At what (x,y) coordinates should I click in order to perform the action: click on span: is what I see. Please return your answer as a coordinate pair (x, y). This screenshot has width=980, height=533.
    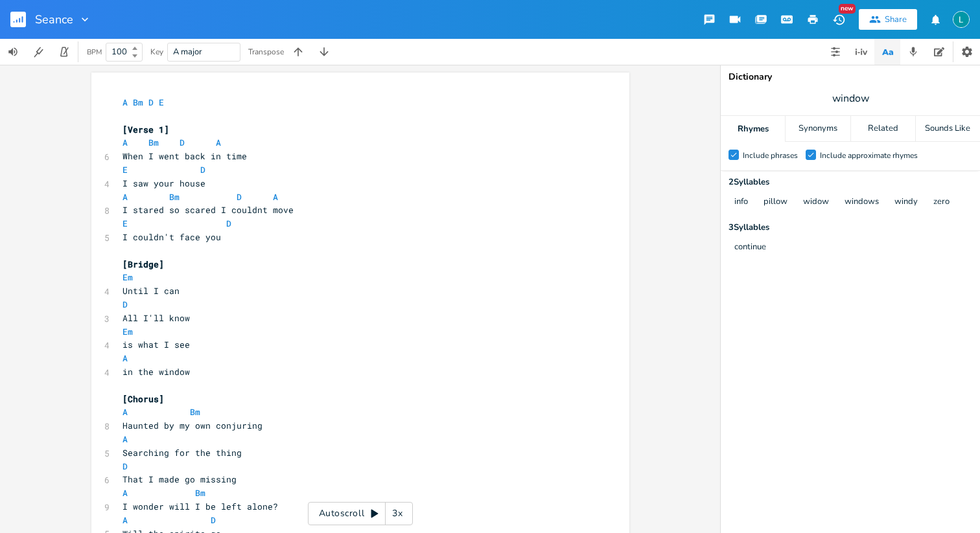
    Looking at the image, I should click on (156, 345).